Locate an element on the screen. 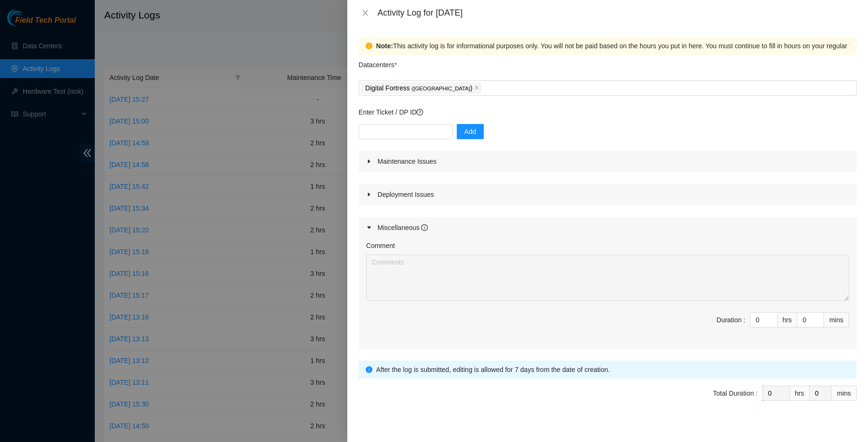  div: Total Duration : is located at coordinates (735, 393).